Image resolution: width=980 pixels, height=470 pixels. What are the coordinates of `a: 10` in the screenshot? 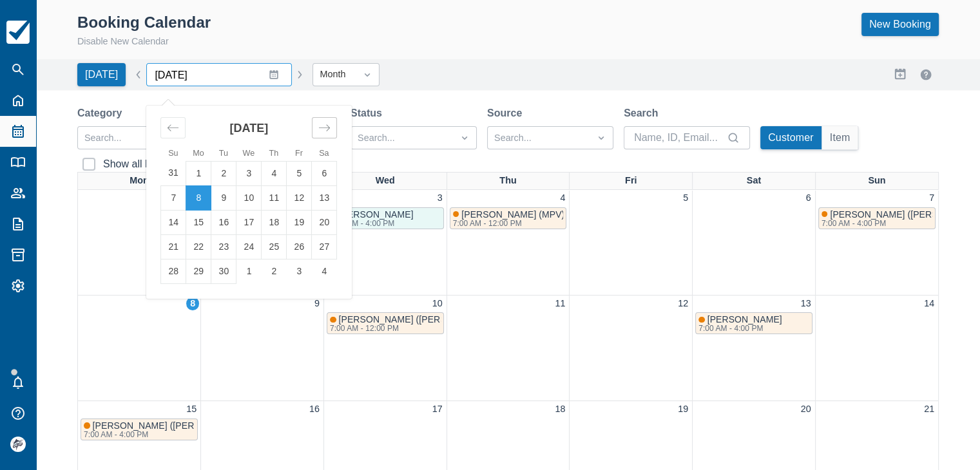 It's located at (437, 304).